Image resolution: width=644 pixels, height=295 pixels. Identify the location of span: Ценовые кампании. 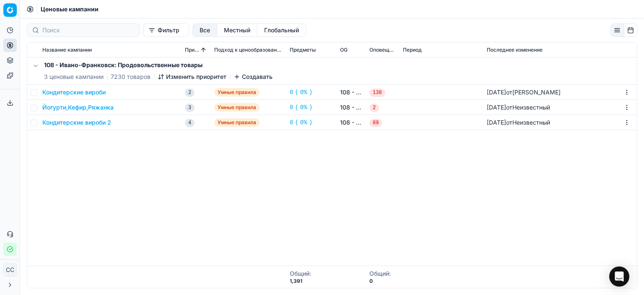
(69, 9).